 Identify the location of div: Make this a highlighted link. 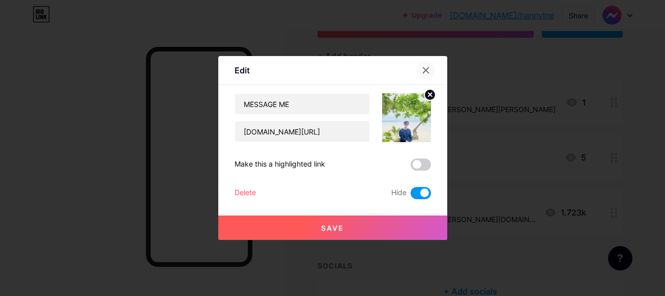
(280, 164).